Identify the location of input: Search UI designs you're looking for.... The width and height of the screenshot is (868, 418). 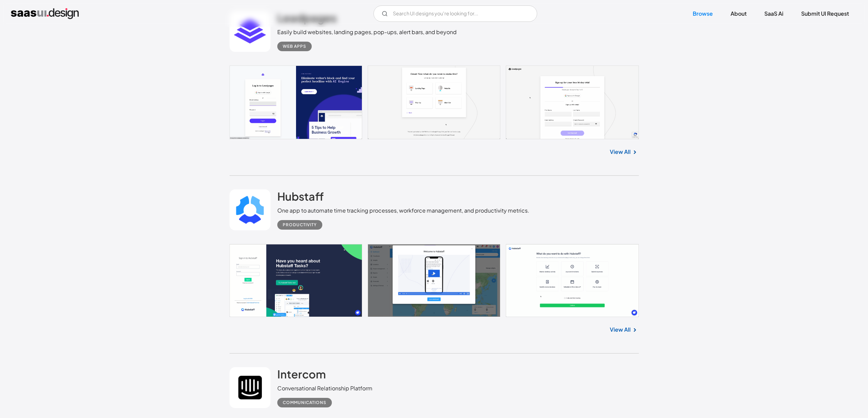
(456, 13).